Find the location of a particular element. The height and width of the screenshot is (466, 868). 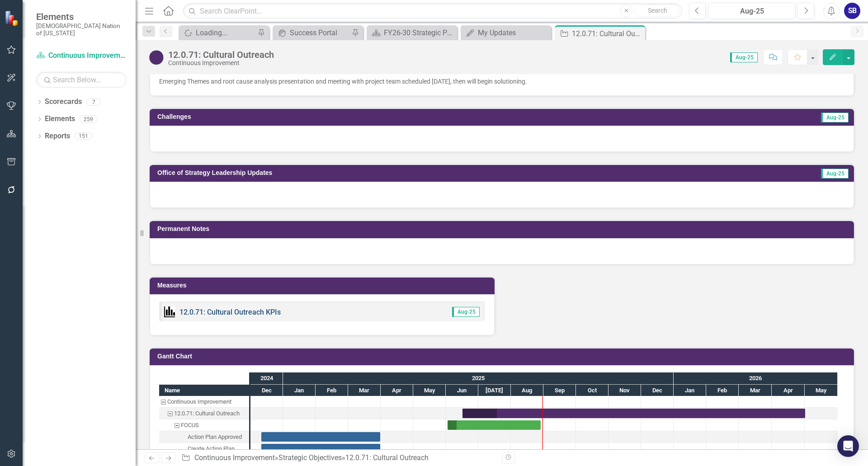

a: Strategic Objectives is located at coordinates (310, 458).